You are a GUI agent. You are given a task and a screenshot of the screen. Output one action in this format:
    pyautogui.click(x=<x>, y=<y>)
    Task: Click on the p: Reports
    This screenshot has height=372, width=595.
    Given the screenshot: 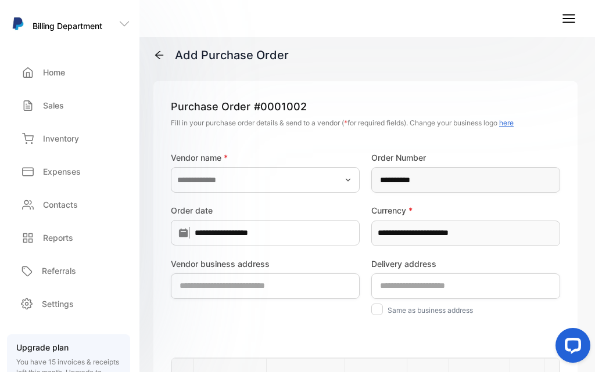 What is the action you would take?
    pyautogui.click(x=58, y=237)
    